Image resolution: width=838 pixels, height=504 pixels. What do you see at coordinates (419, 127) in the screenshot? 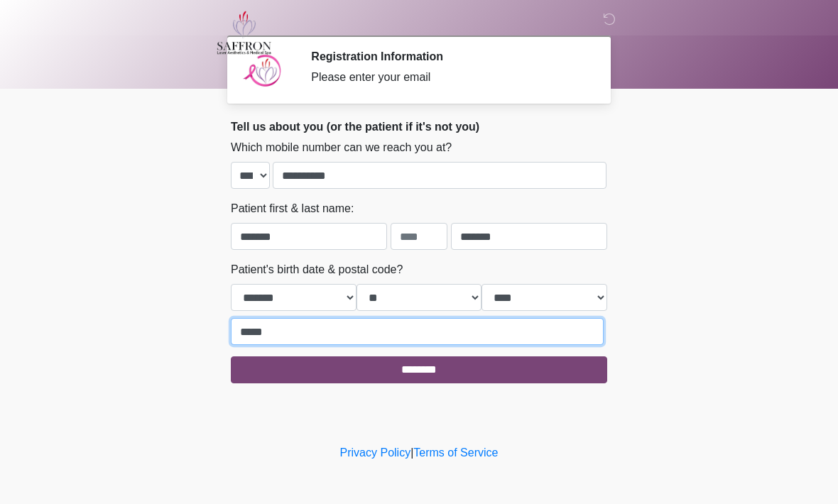
I see `h2: Tell us about you (or the patient if it's not you)` at bounding box center [419, 127].